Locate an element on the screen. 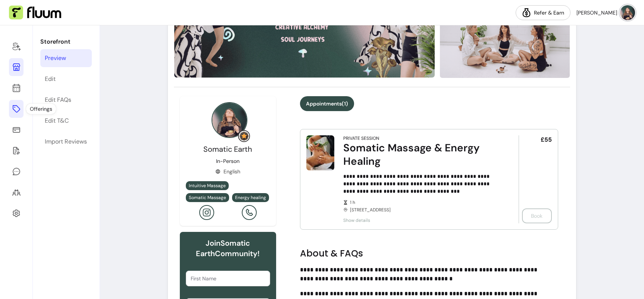 This screenshot has width=644, height=299. img: Somatic Massage & Energy Healing is located at coordinates (320, 153).